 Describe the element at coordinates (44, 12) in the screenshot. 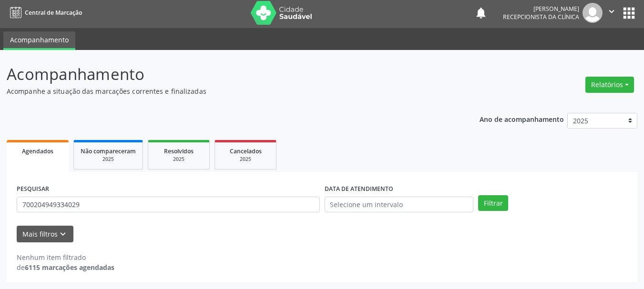

I see `a: Central de Marcação` at that location.